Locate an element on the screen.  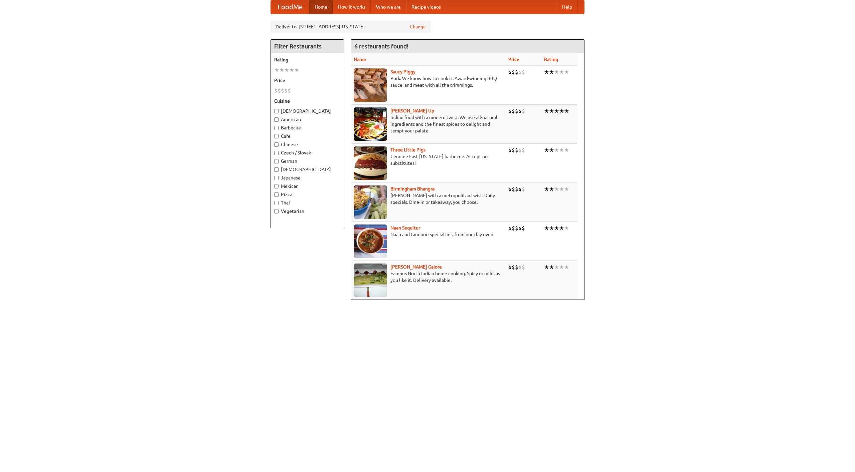
input: Chinese is located at coordinates (276, 145).